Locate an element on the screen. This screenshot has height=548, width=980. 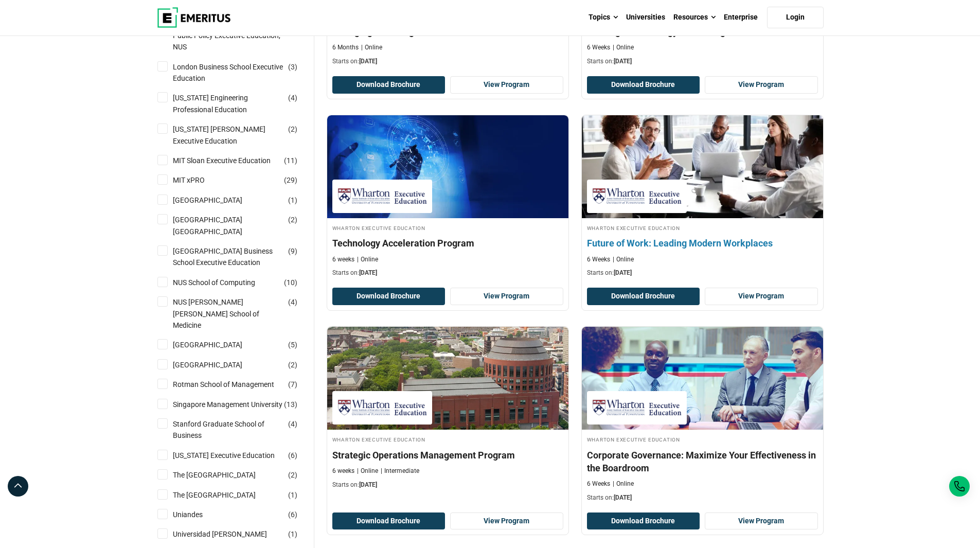
a: MIT Sloan Executive Education is located at coordinates (232, 161).